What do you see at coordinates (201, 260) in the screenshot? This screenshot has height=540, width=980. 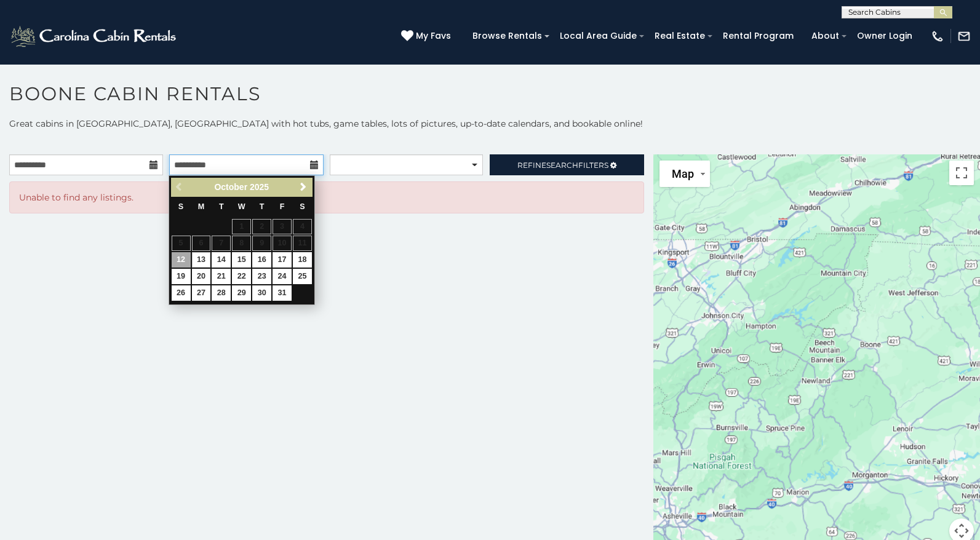 I see `a: 13` at bounding box center [201, 260].